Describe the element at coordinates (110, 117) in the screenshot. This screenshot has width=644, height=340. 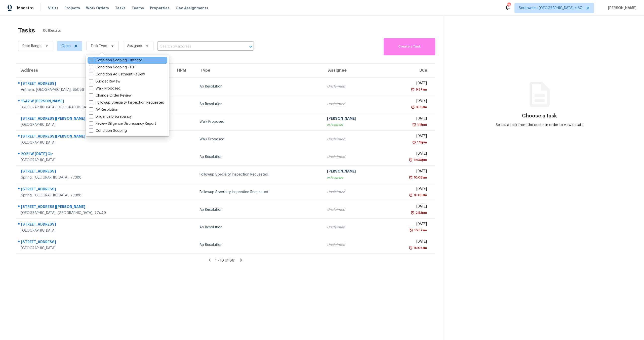
I see `label: Diligence Discrepancy` at that location.